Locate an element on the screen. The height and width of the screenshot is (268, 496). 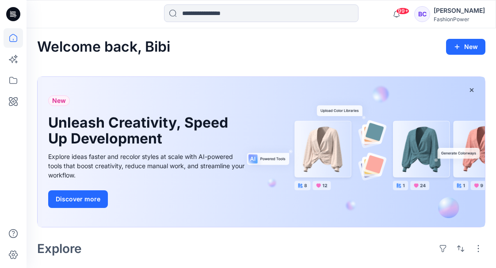
button: Discover more is located at coordinates (78, 199).